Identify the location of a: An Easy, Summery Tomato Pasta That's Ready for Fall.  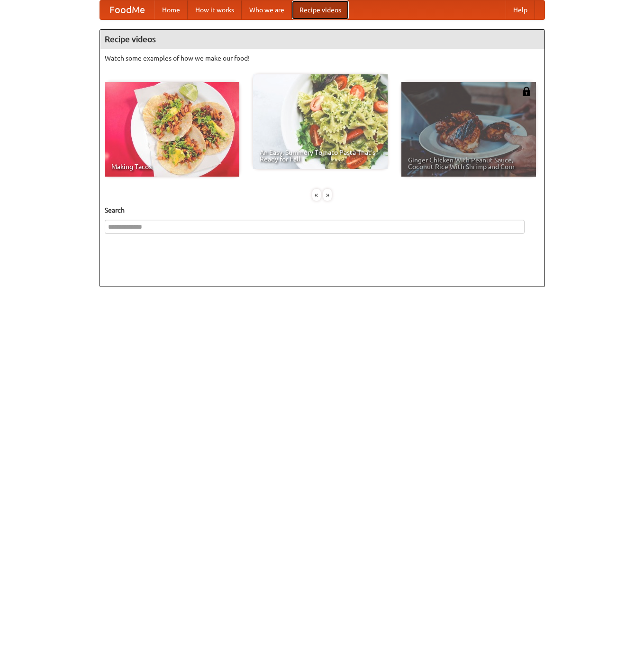
(320, 122).